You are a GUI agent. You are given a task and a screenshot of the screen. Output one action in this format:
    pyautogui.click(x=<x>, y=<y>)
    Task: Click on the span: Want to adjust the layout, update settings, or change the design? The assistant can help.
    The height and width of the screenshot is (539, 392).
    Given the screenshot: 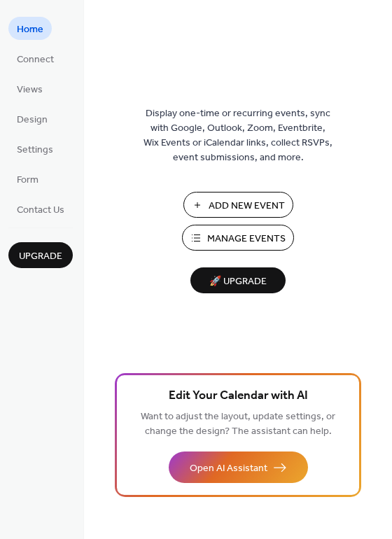 What is the action you would take?
    pyautogui.click(x=238, y=425)
    